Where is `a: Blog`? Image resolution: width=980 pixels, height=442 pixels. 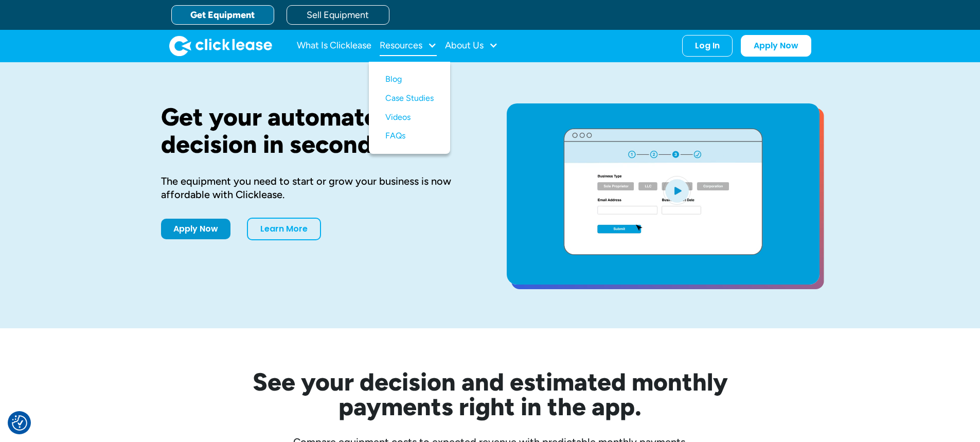 a: Blog is located at coordinates (410, 79).